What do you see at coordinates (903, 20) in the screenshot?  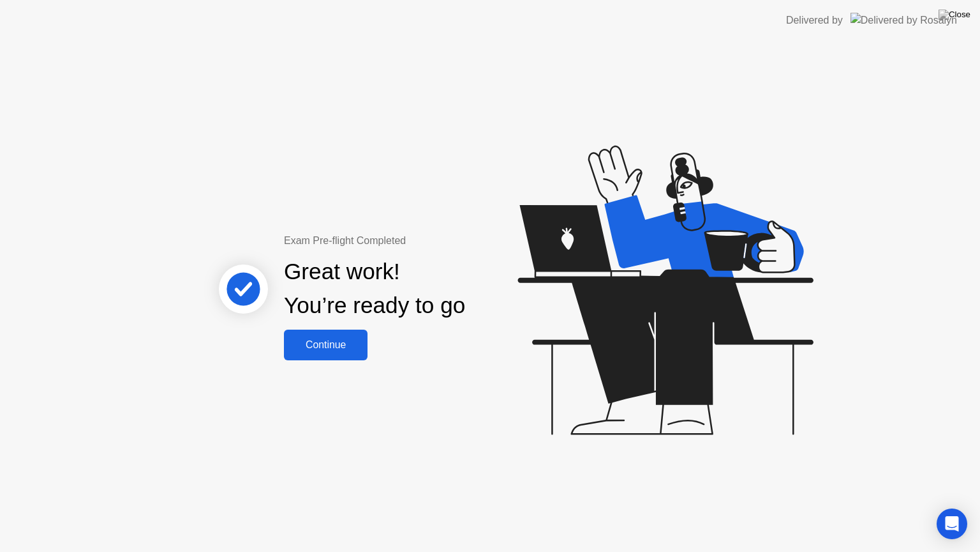 I see `img: Delivered by Rosalyn` at bounding box center [903, 20].